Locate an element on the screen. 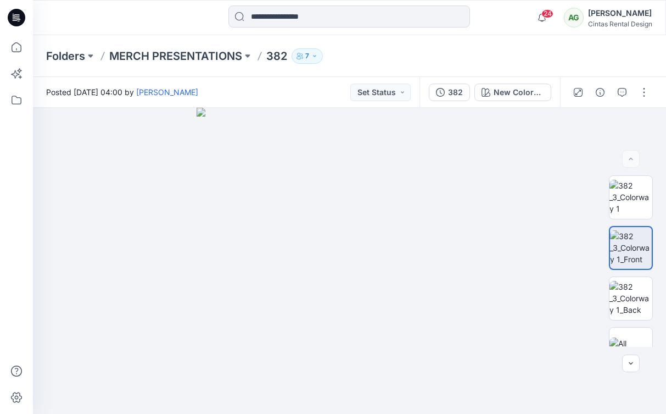 Image resolution: width=666 pixels, height=414 pixels. div: 382 is located at coordinates (455, 92).